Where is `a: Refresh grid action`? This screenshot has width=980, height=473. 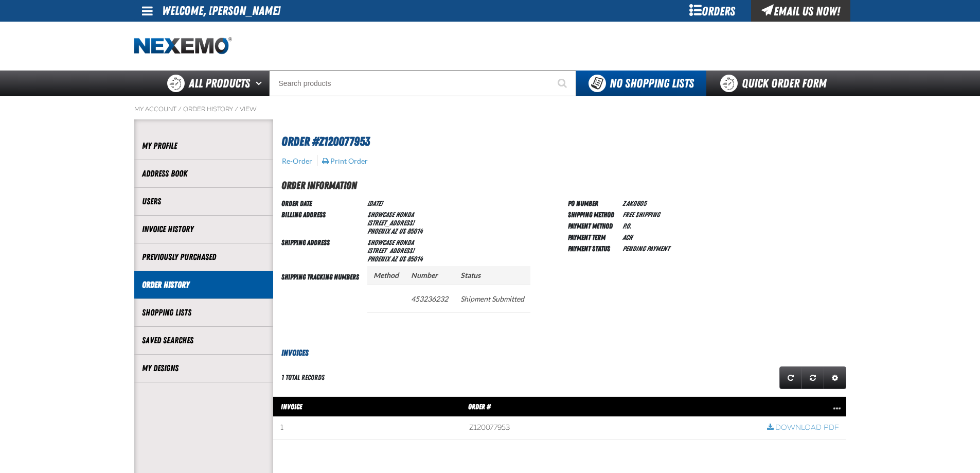 a: Refresh grid action is located at coordinates (791, 377).